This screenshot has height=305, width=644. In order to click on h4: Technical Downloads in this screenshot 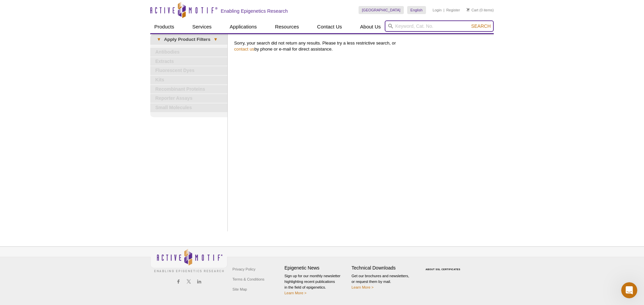, I will do `click(383, 268)`.